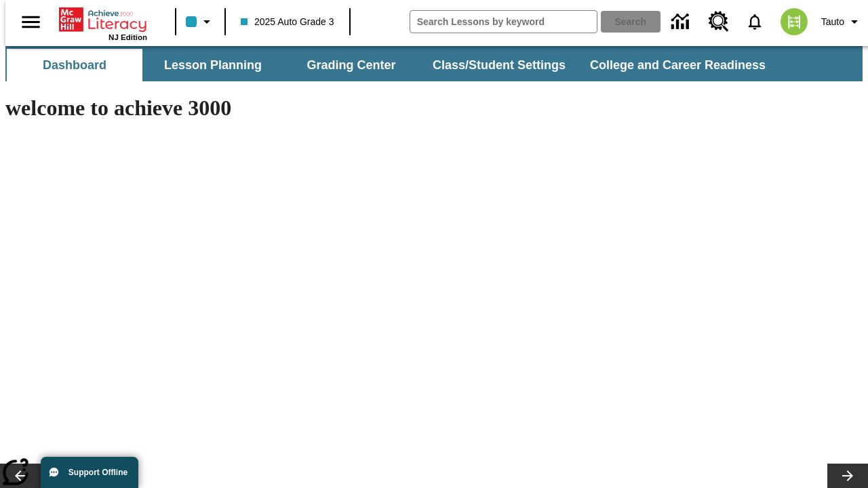 The image size is (868, 488). What do you see at coordinates (213, 65) in the screenshot?
I see `button: Lesson Planning` at bounding box center [213, 65].